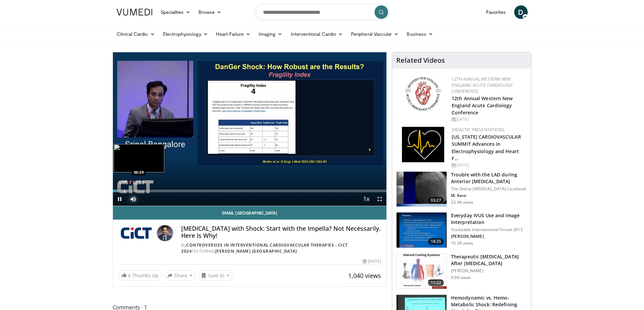 The height and width of the screenshot is (310, 644). What do you see at coordinates (139, 276) in the screenshot?
I see `a: 6 Thumbs Up` at bounding box center [139, 276].